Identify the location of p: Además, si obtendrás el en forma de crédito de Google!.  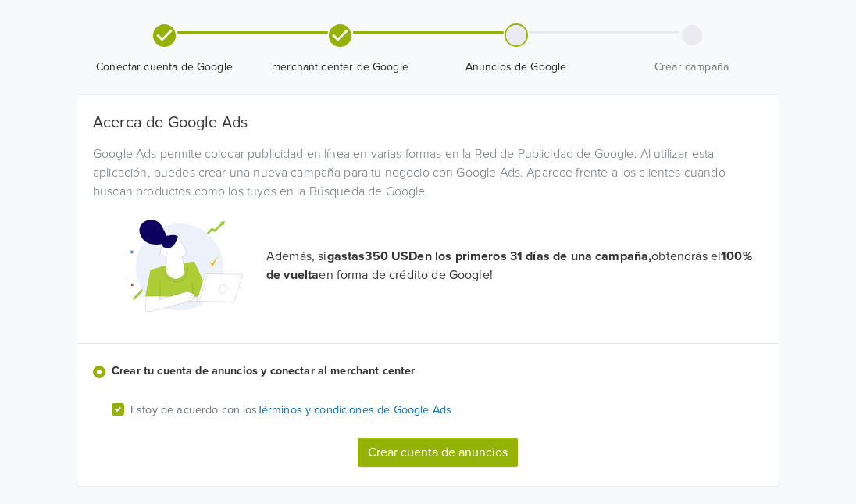
(515, 265).